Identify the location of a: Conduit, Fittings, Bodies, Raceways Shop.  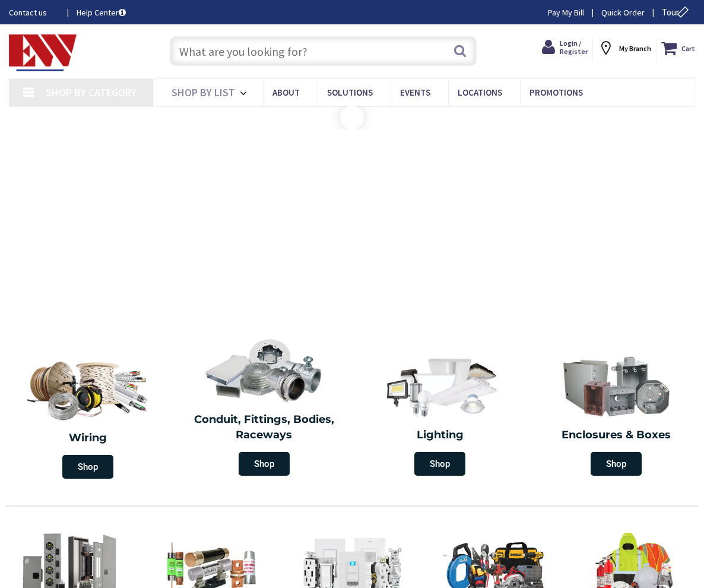
(264, 406).